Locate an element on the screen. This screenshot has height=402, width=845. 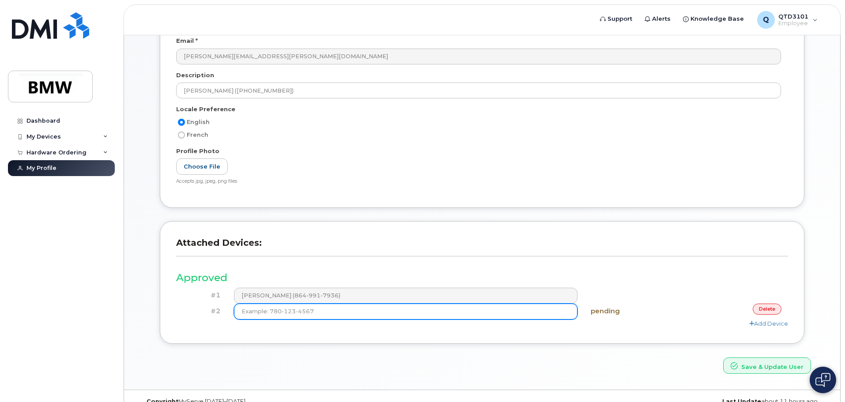
input: Example: 780-123-4567 is located at coordinates (406, 312).